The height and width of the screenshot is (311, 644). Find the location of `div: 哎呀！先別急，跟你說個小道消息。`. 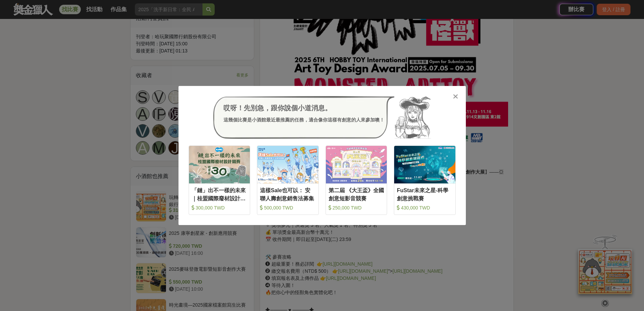

div: 哎呀！先別急，跟你說個小道消息。 is located at coordinates (304, 108).